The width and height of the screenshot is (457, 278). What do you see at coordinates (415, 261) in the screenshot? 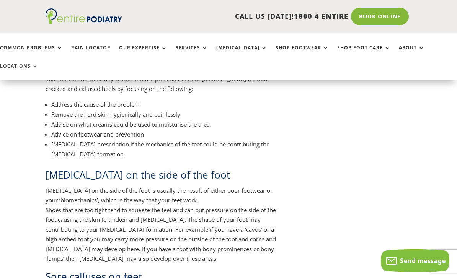
I see `button: Send message` at bounding box center [415, 261].